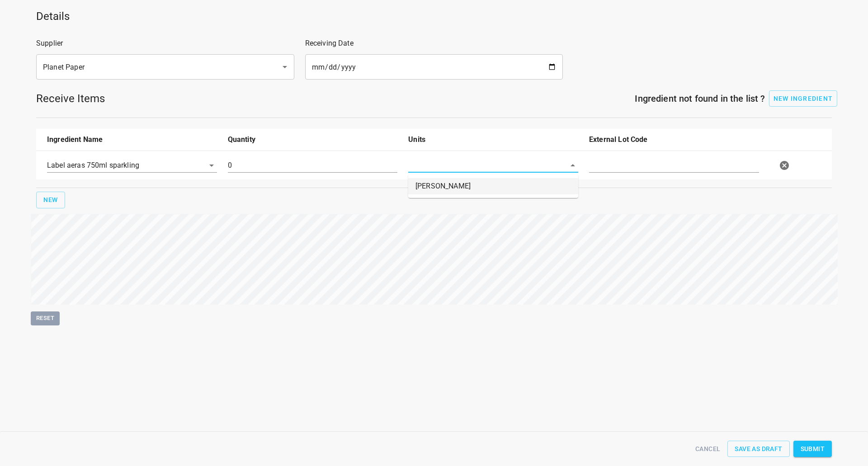  I want to click on span: New Ingredient, so click(803, 99).